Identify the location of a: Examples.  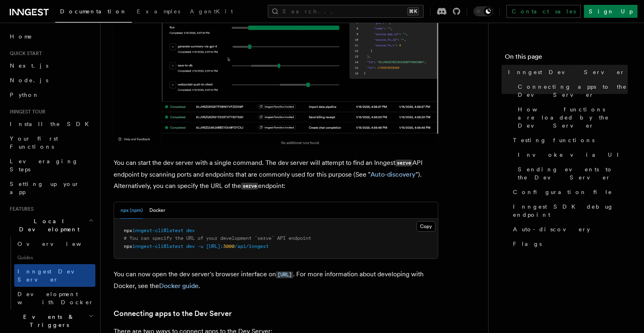
(158, 12).